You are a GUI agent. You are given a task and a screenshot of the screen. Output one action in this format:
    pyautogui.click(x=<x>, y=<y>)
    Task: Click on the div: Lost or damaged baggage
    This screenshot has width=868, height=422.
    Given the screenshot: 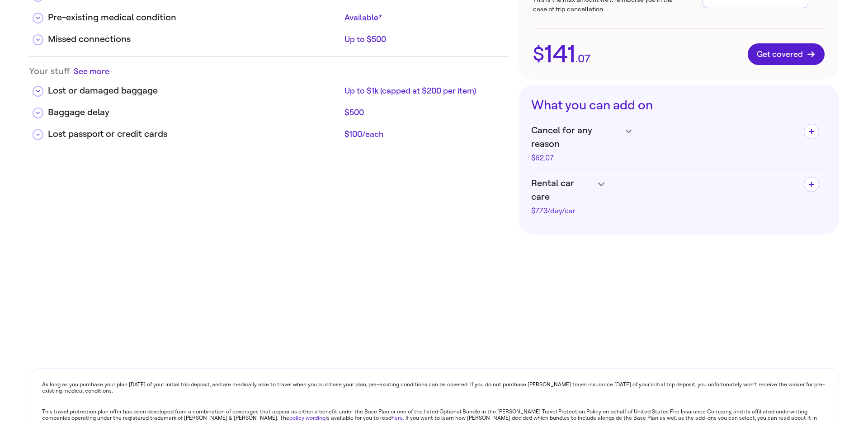 What is the action you would take?
    pyautogui.click(x=195, y=91)
    